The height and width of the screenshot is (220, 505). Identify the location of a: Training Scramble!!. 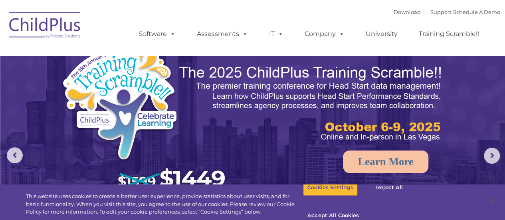
(448, 34).